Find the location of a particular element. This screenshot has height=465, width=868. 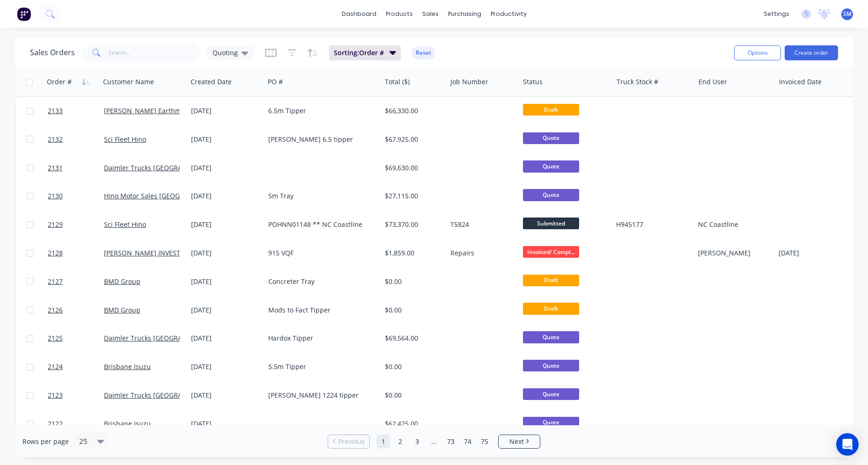

span: 2125 is located at coordinates (55, 338).